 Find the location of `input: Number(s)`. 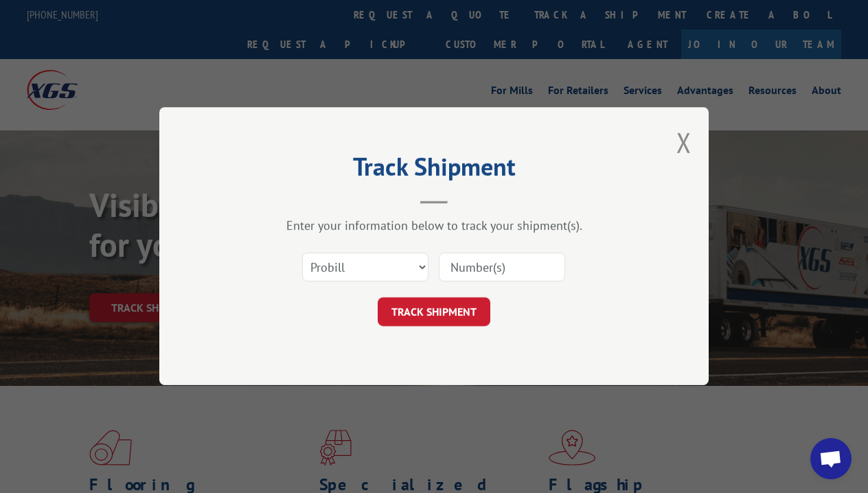

input: Number(s) is located at coordinates (502, 268).